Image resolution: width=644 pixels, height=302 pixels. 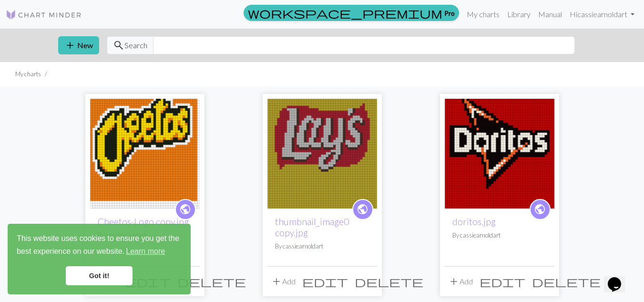 I want to click on a: Manual, so click(x=550, y=15).